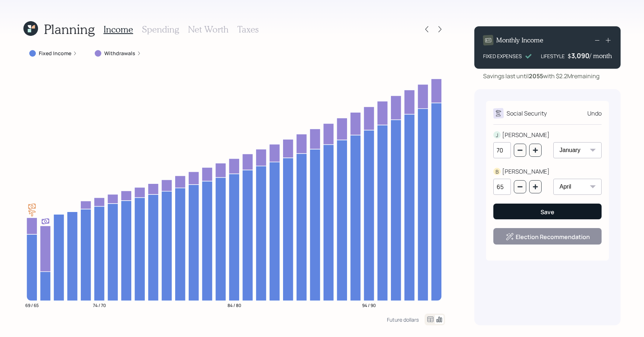  Describe the element at coordinates (527, 113) in the screenshot. I see `div: Social Security` at that location.